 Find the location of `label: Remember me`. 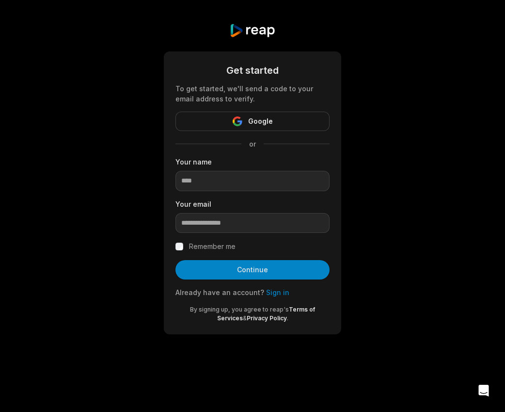

label: Remember me is located at coordinates (212, 246).